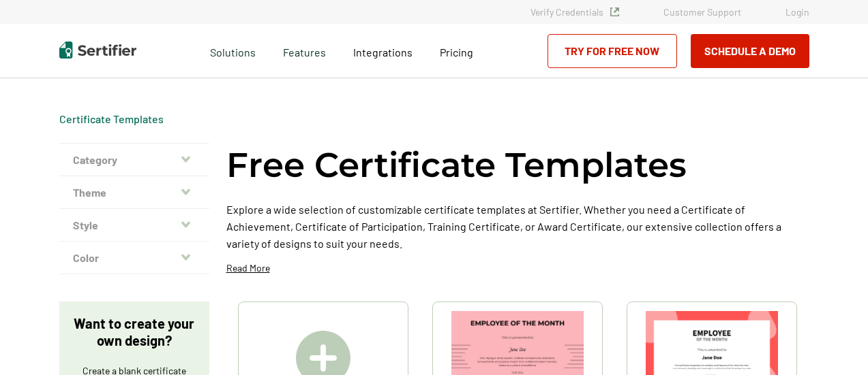 This screenshot has width=868, height=375. What do you see at coordinates (134, 160) in the screenshot?
I see `button: Category` at bounding box center [134, 160].